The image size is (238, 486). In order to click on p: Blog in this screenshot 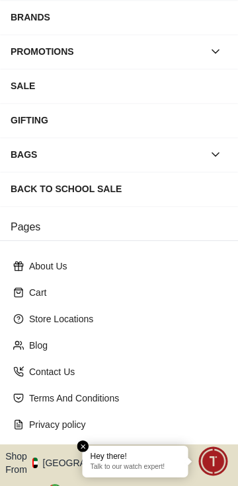, I will do `click(124, 346)`.